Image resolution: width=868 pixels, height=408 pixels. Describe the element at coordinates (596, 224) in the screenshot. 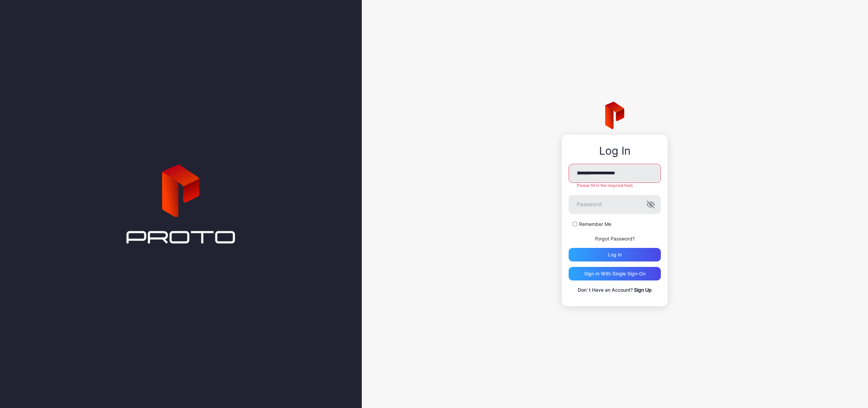

I see `label: Remember Me` at that location.